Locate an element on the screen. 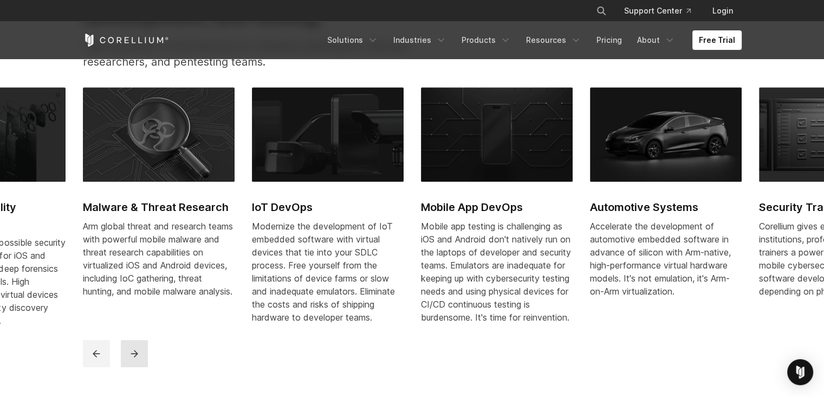 Image resolution: width=824 pixels, height=396 pixels. h2: Malware & Threat Research is located at coordinates (159, 207).